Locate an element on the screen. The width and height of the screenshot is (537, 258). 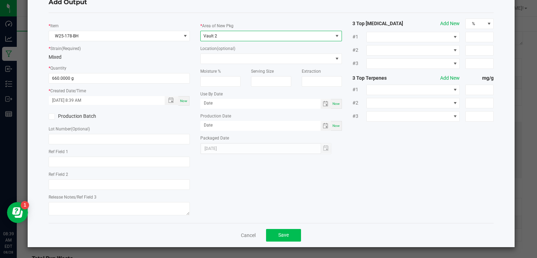
label: Moisture % is located at coordinates (210, 71).